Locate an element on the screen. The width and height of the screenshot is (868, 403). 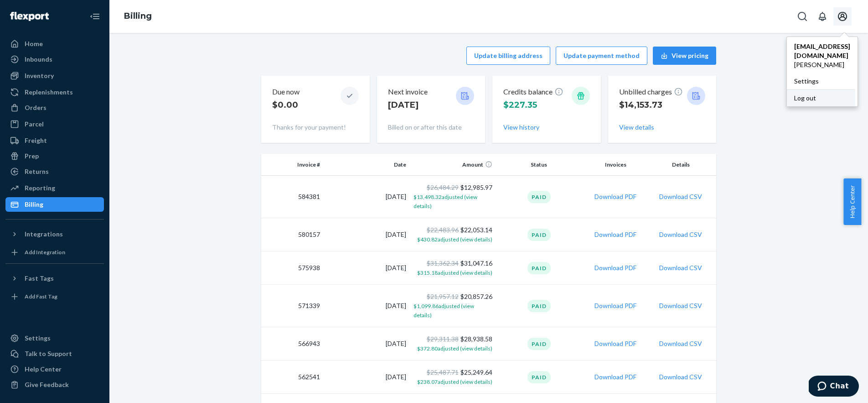
th: Date is located at coordinates (366, 165).